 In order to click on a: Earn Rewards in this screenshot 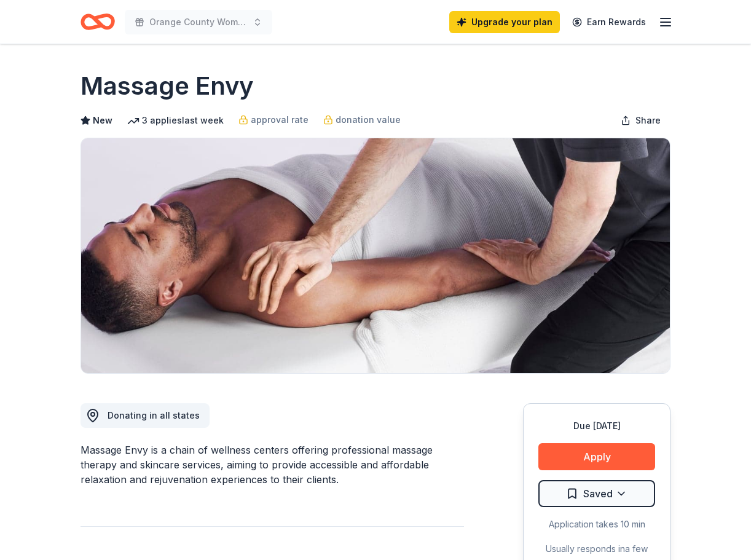, I will do `click(609, 22)`.